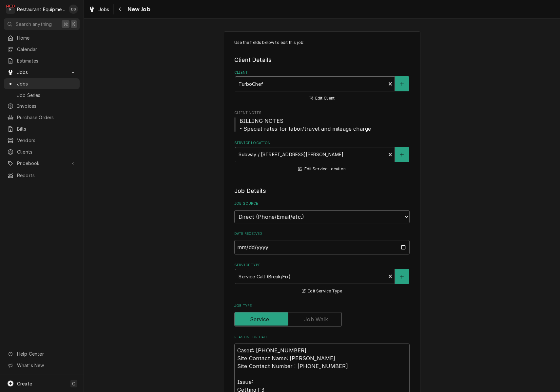  I want to click on label: Service Type, so click(322, 265).